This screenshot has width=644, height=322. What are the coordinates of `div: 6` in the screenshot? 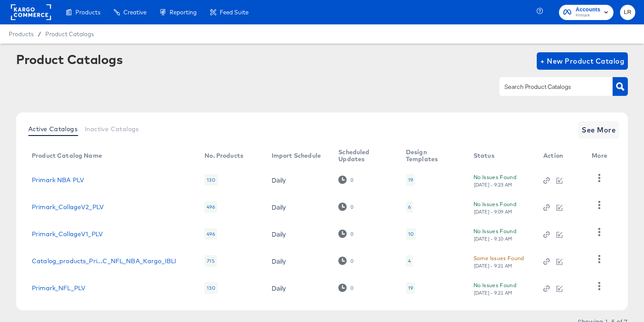 It's located at (410, 207).